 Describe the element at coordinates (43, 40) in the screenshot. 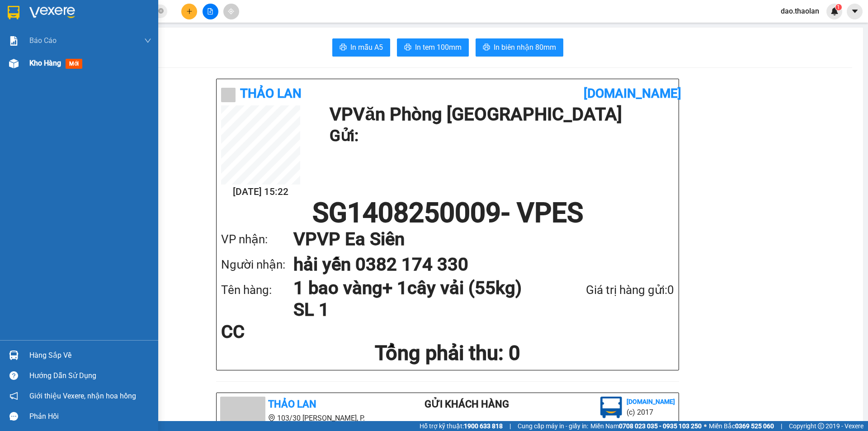

I see `span: Báo cáo` at that location.